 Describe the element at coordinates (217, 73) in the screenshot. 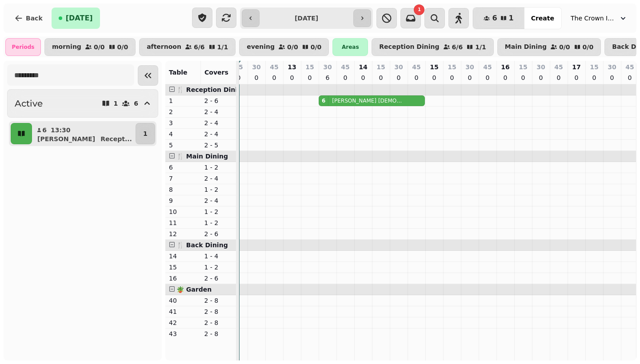

I see `span: Covers` at that location.